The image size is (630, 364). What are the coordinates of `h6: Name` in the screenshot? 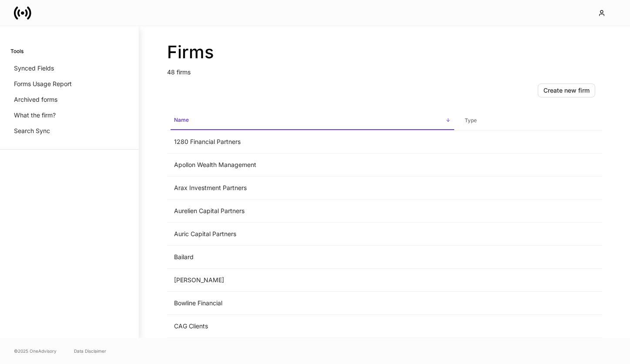 It's located at (181, 119).